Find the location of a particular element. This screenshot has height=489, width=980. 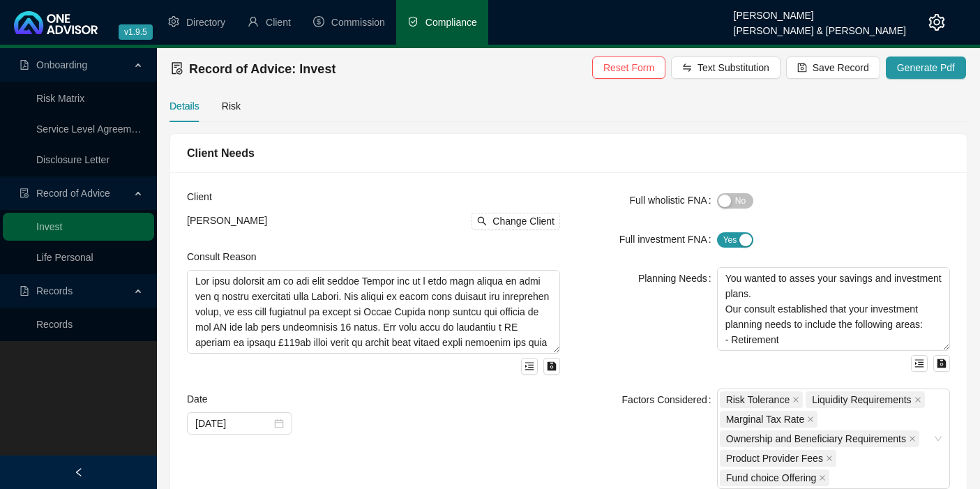

div: Risk is located at coordinates (231, 106).